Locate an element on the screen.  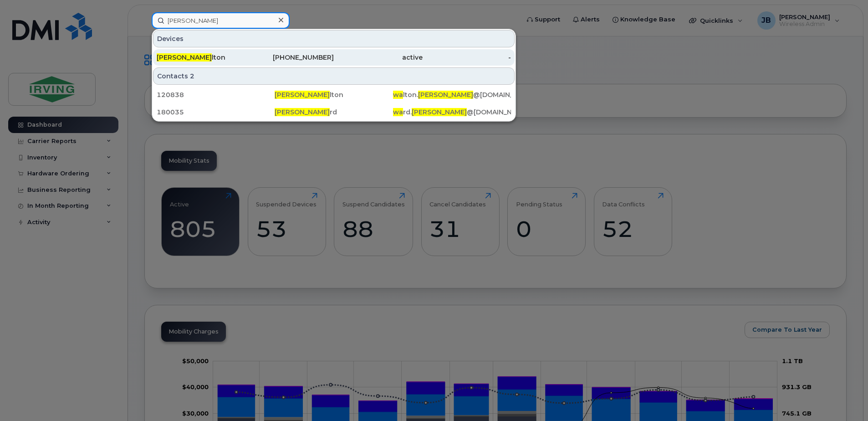
div: active is located at coordinates (378, 57).